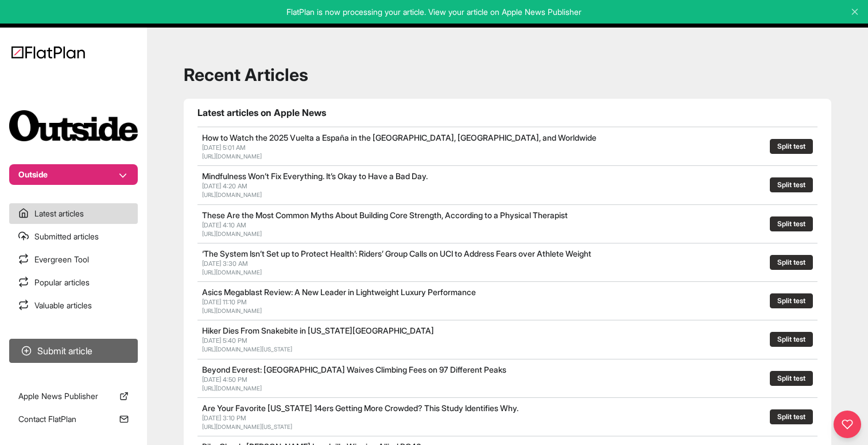  Describe the element at coordinates (507, 113) in the screenshot. I see `h1: Latest articles on Apple News` at that location.